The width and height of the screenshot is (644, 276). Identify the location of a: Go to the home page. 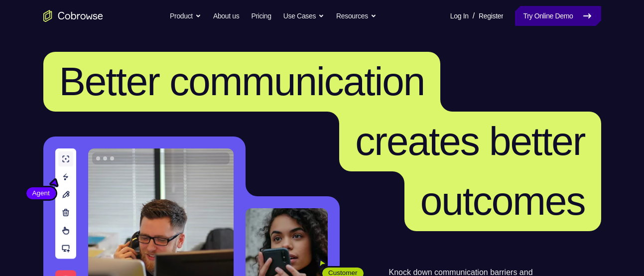
(73, 16).